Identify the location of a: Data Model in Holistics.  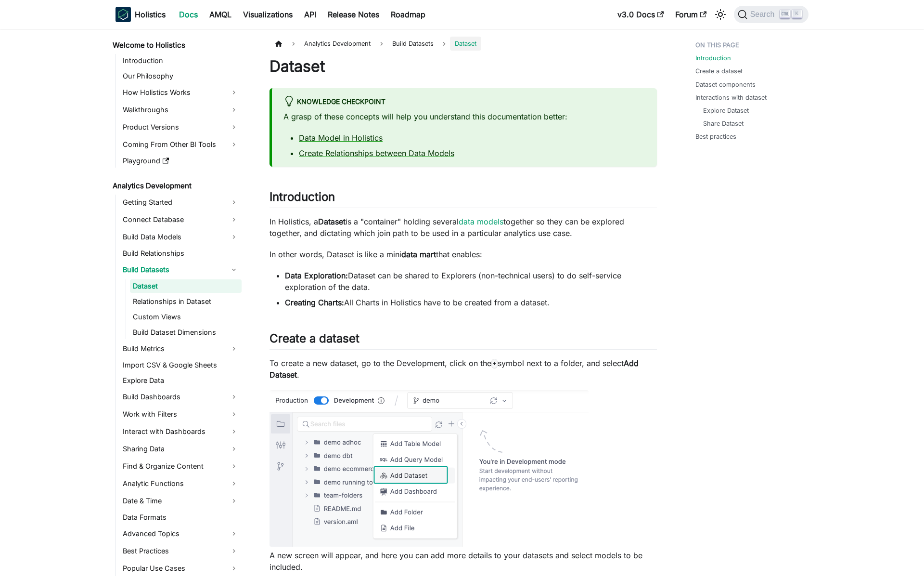
(341, 138).